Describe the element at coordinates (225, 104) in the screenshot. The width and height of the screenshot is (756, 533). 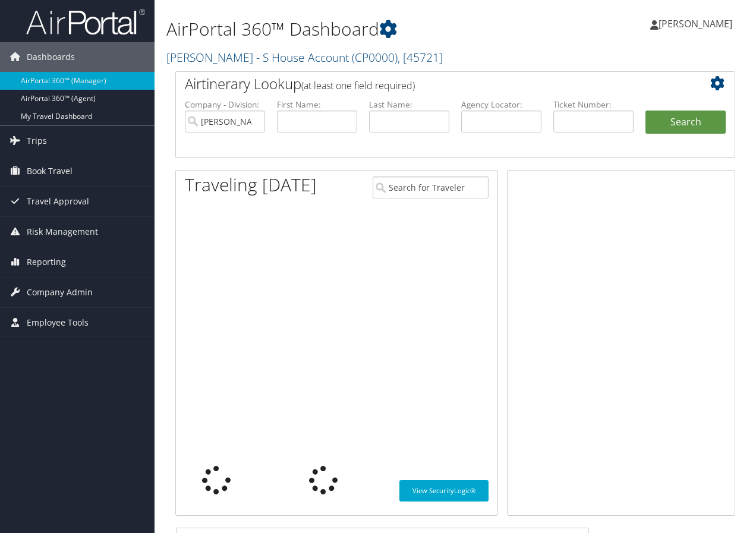
I see `label: Company - Division:` at that location.